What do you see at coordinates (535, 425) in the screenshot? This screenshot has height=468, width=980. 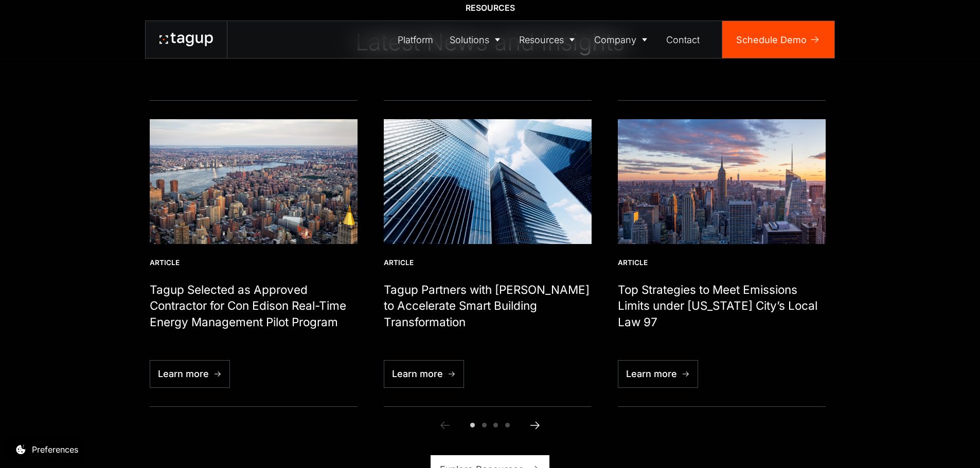 I see `a: Next slide` at bounding box center [535, 425].